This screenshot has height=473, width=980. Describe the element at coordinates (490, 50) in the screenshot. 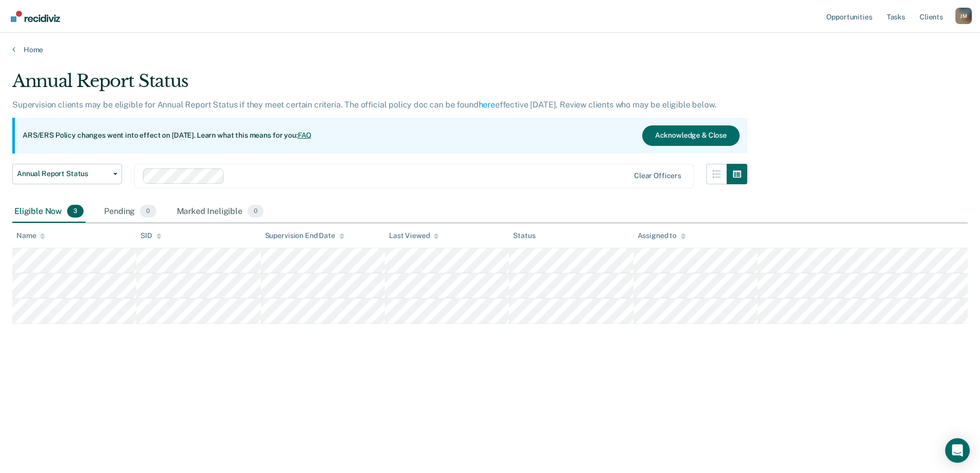

I see `a: Home` at that location.